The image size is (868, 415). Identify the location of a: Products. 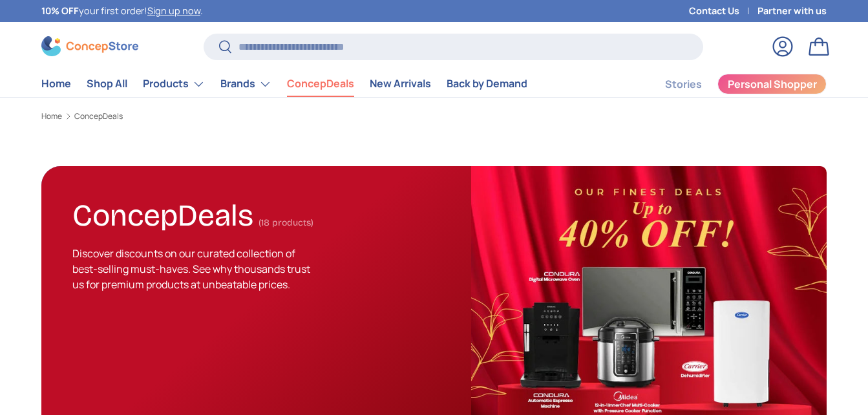
(174, 84).